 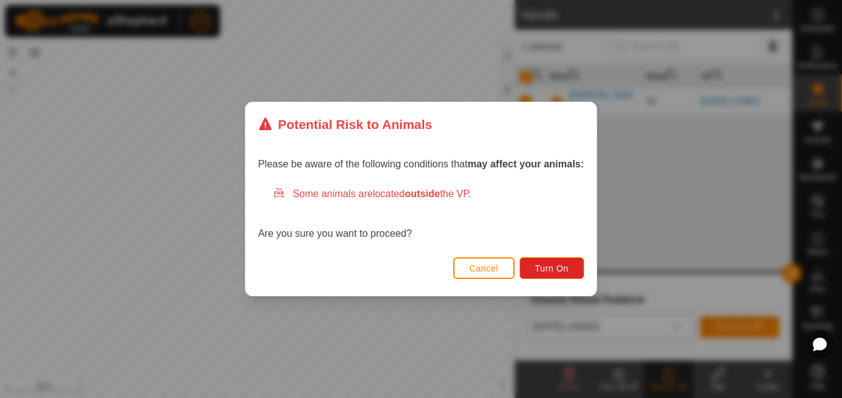 I want to click on strong: outside, so click(x=422, y=193).